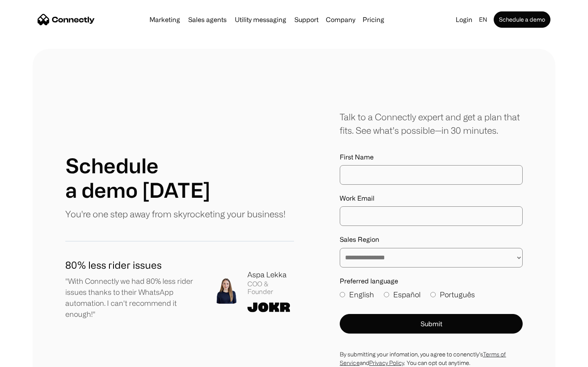  What do you see at coordinates (342, 295) in the screenshot?
I see `input: English` at bounding box center [342, 295].